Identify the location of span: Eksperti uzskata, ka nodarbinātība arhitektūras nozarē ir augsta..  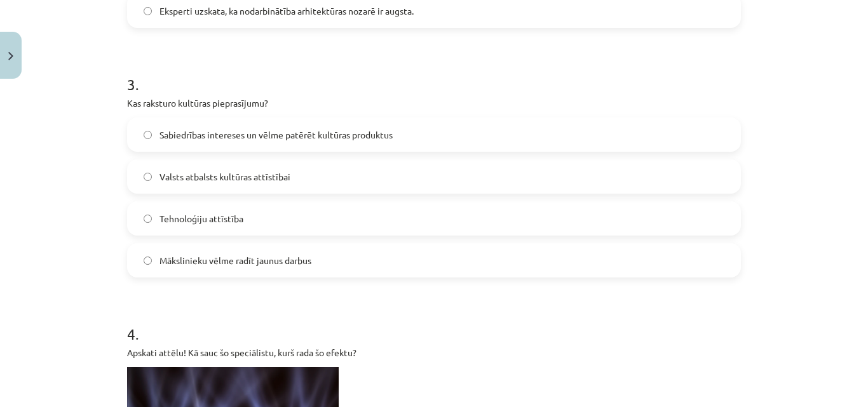
(287, 11).